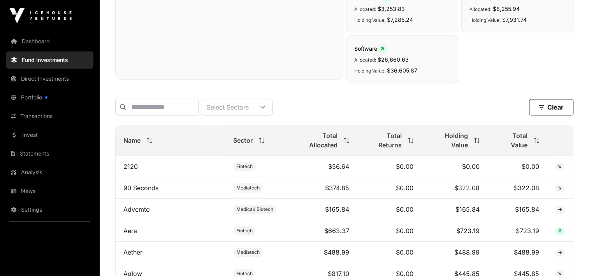 This screenshot has height=276, width=589. I want to click on a: Invest, so click(50, 135).